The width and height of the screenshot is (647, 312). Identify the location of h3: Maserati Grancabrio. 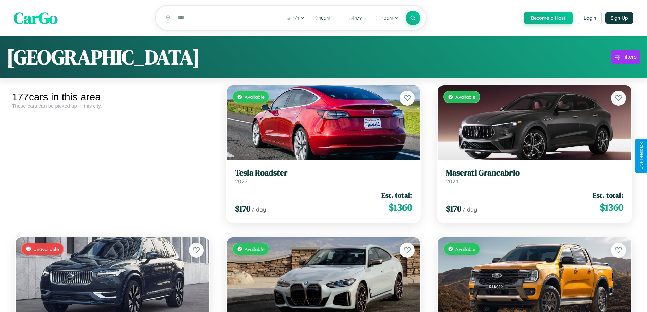
(535, 173).